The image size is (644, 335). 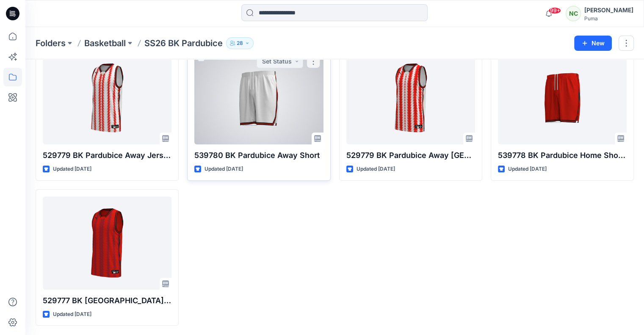 I want to click on button: New, so click(x=593, y=43).